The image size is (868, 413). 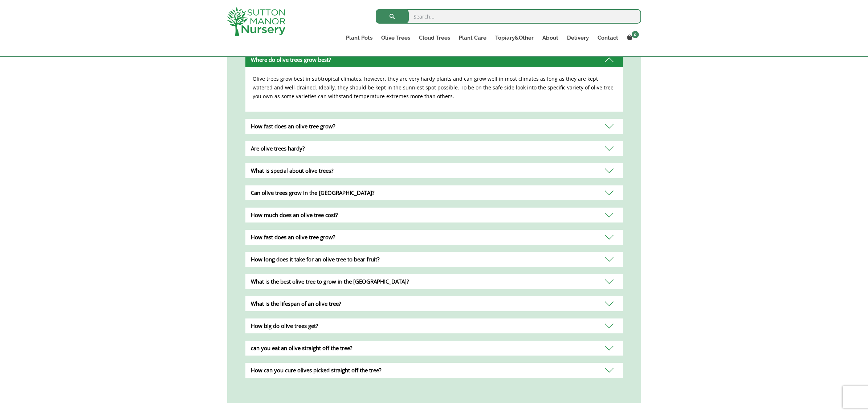 What do you see at coordinates (635, 34) in the screenshot?
I see `span: 0` at bounding box center [635, 34].